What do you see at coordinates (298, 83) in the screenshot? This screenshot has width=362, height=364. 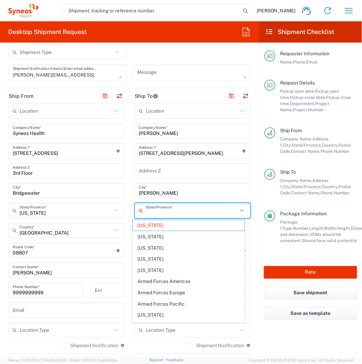 I see `span: Request Details` at bounding box center [298, 83].